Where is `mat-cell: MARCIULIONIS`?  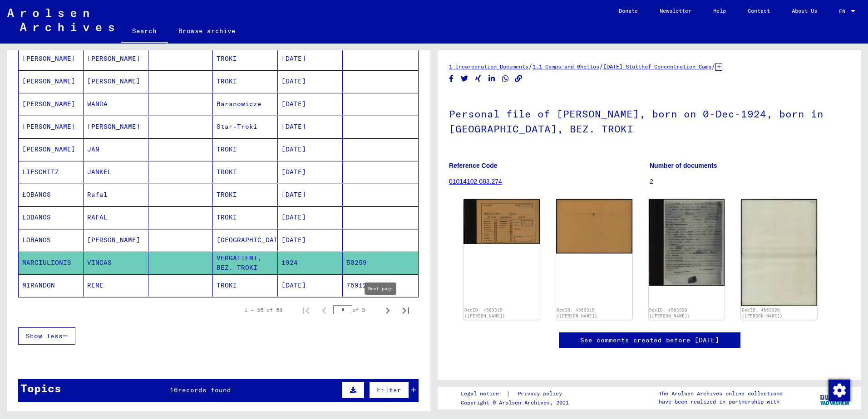 mat-cell: MARCIULIONIS is located at coordinates (51, 263).